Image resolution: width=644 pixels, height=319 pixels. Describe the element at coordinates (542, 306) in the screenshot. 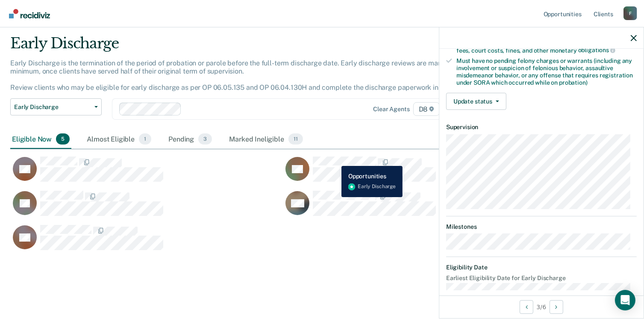

I see `div: 3 / 6` at that location.